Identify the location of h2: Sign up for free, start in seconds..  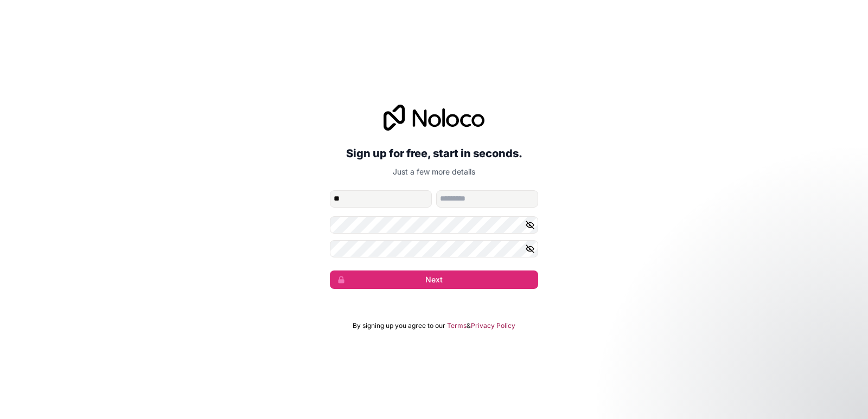
(434, 153).